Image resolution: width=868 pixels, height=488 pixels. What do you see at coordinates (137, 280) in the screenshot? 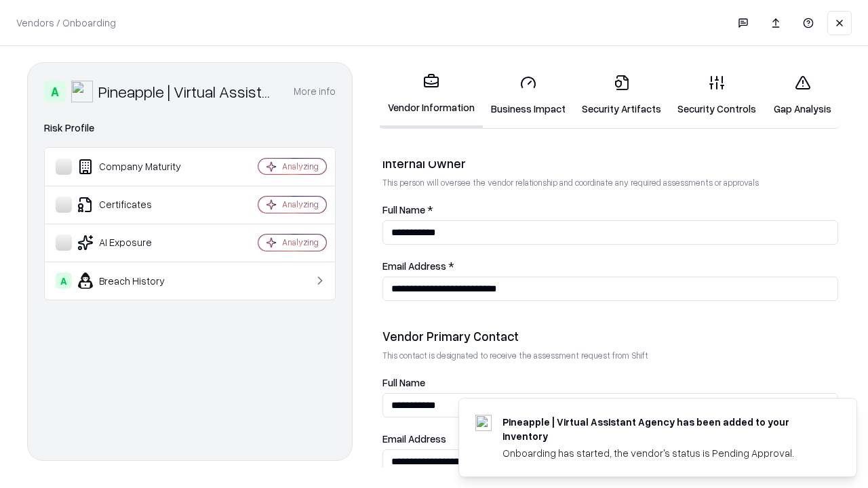
I see `div: Breach History` at bounding box center [137, 280].